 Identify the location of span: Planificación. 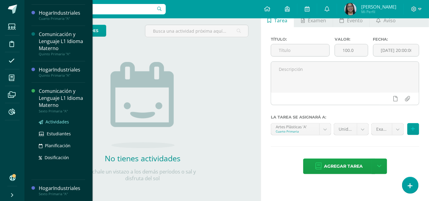
(58, 145).